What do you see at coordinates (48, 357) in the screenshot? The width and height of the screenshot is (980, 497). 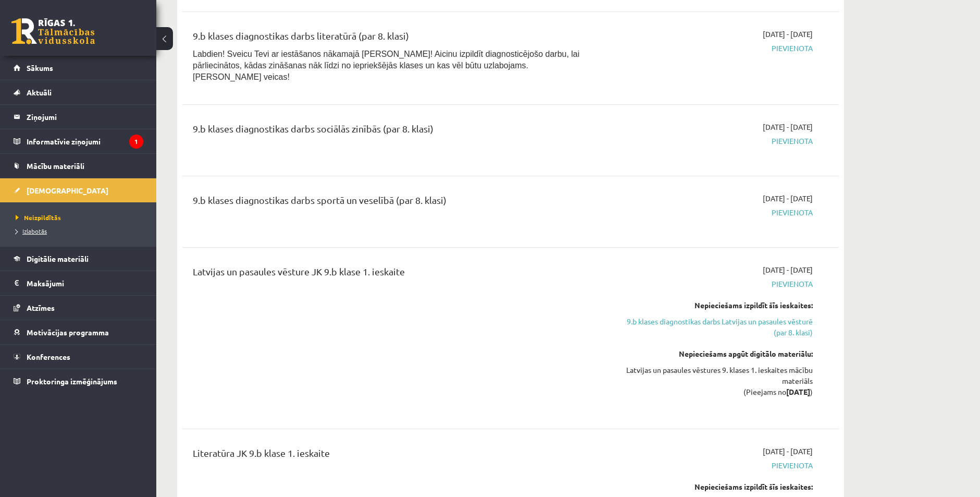 I see `span: Konferences` at bounding box center [48, 357].